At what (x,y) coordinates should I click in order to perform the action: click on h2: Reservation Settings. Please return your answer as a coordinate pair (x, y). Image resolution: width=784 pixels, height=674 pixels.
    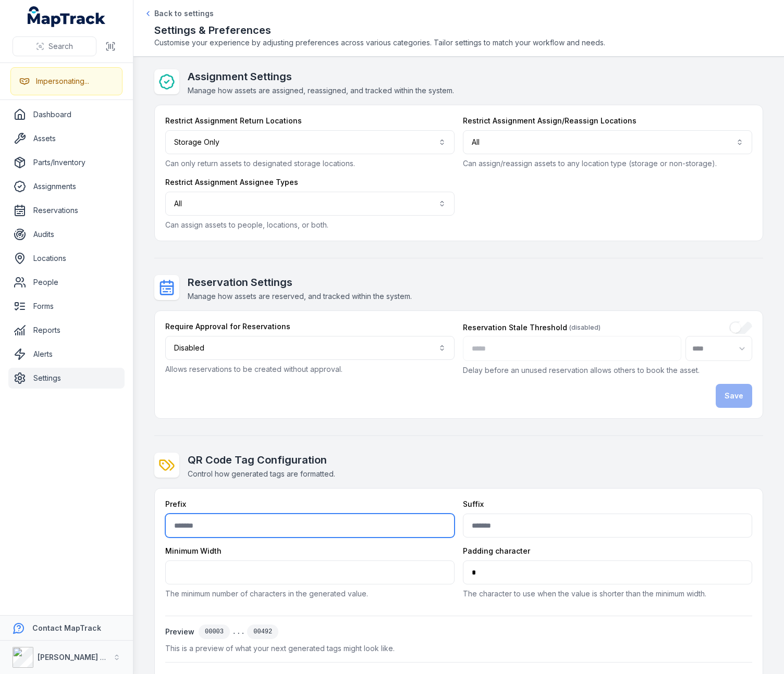
    Looking at the image, I should click on (299, 283).